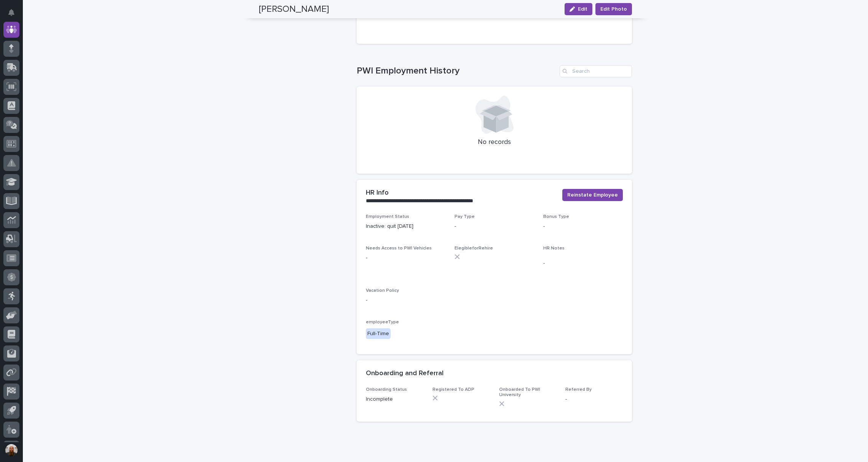 Image resolution: width=868 pixels, height=462 pixels. I want to click on span: Edit, so click(582, 9).